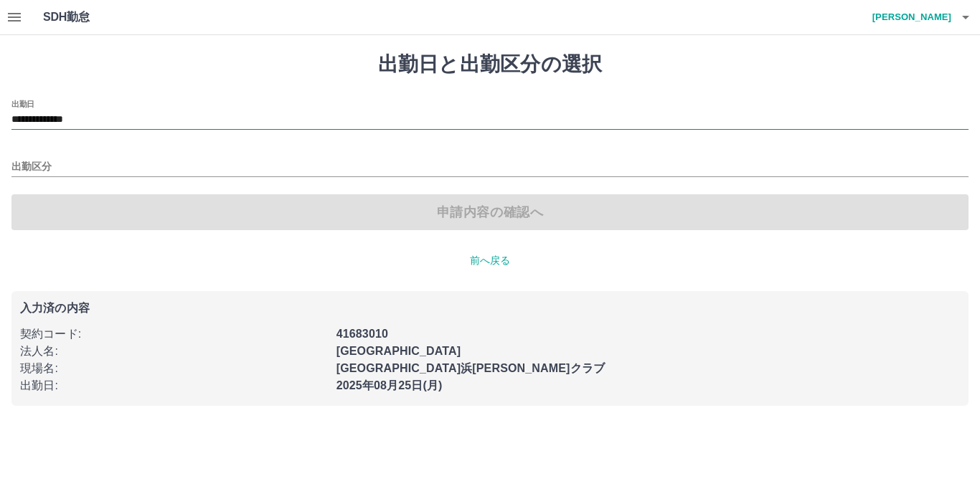  What do you see at coordinates (23, 103) in the screenshot?
I see `label: 出勤日` at bounding box center [23, 103].